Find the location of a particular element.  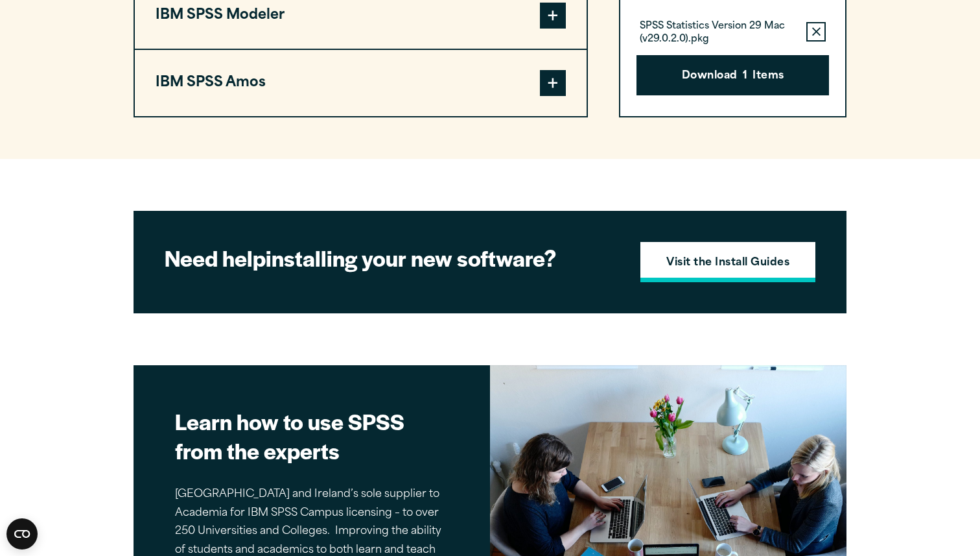

h2: Learn how to use SPSS from the experts is located at coordinates (312, 436).